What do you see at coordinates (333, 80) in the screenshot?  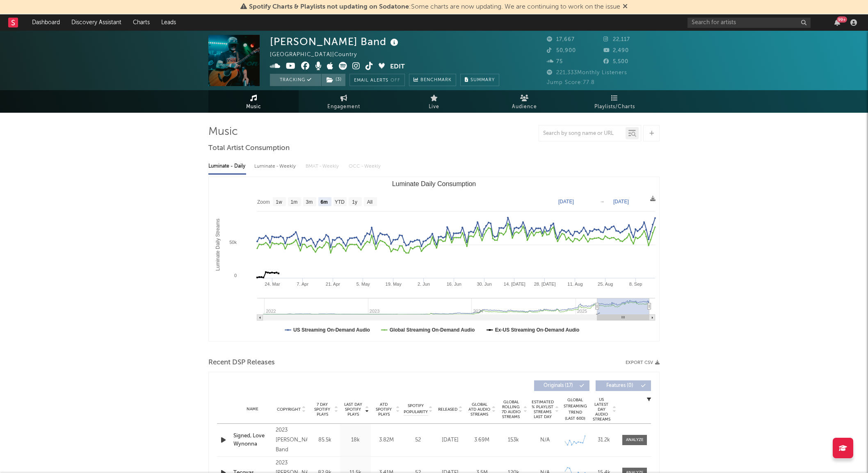 I see `span: ( 3 )` at bounding box center [333, 80].